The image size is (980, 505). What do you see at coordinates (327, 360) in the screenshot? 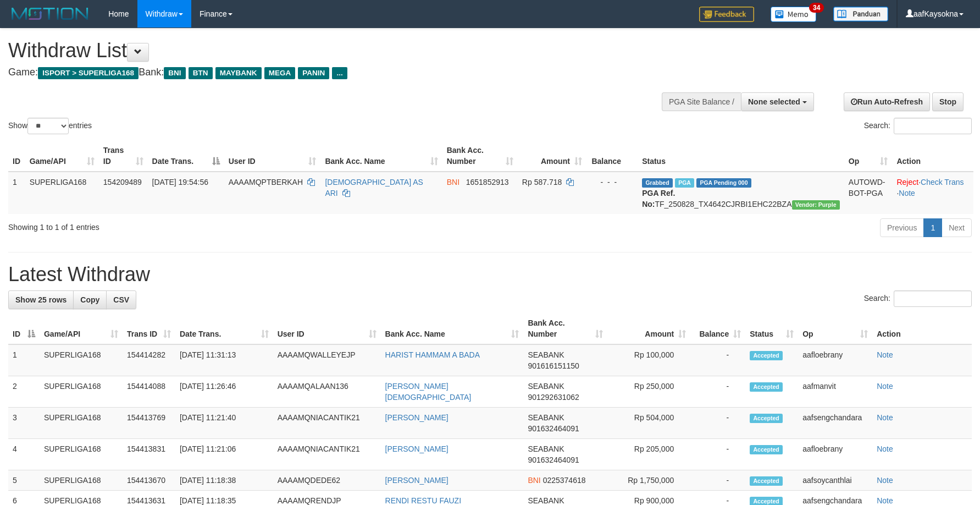
I see `td: AAAAMQWALLEYEJP` at bounding box center [327, 360].